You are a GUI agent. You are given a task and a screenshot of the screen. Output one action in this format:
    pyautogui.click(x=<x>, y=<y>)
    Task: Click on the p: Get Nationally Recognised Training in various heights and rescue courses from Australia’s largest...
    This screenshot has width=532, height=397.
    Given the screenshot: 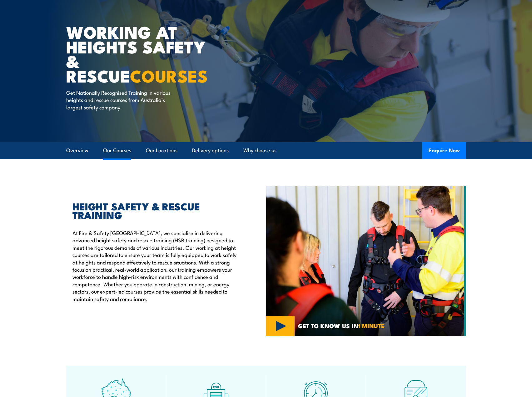 What is the action you would take?
    pyautogui.click(x=123, y=100)
    